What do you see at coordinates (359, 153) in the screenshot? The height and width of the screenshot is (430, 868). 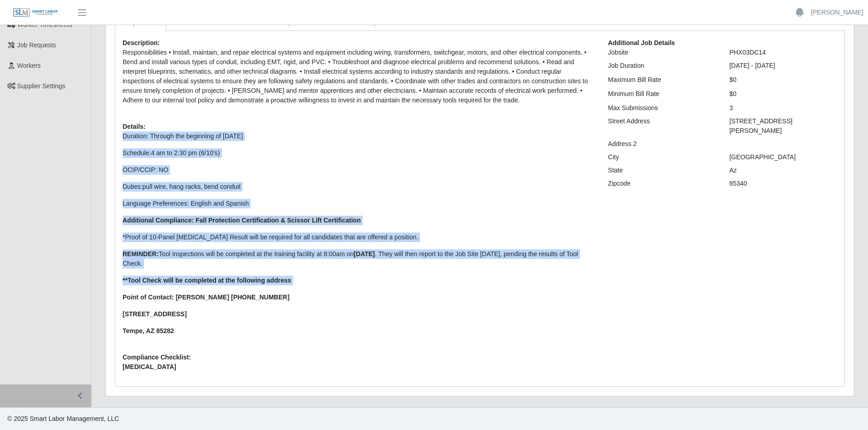 I see `p: Schedule:` at bounding box center [359, 153].